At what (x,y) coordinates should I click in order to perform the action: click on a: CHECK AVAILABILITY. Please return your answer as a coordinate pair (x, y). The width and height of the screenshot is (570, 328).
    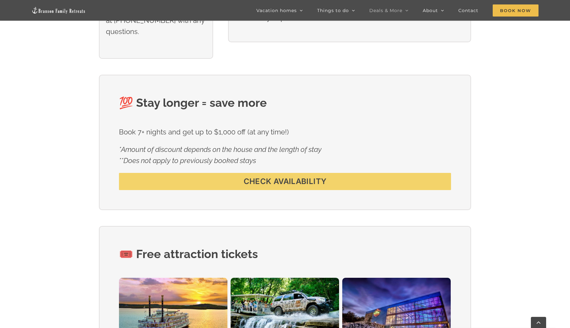
    Looking at the image, I should click on (285, 182).